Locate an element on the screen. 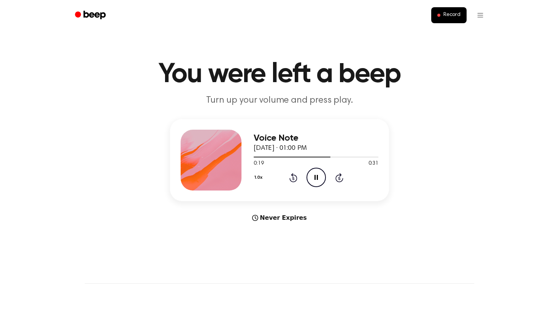 Image resolution: width=559 pixels, height=316 pixels. h1: You were left a beep is located at coordinates (280, 75).